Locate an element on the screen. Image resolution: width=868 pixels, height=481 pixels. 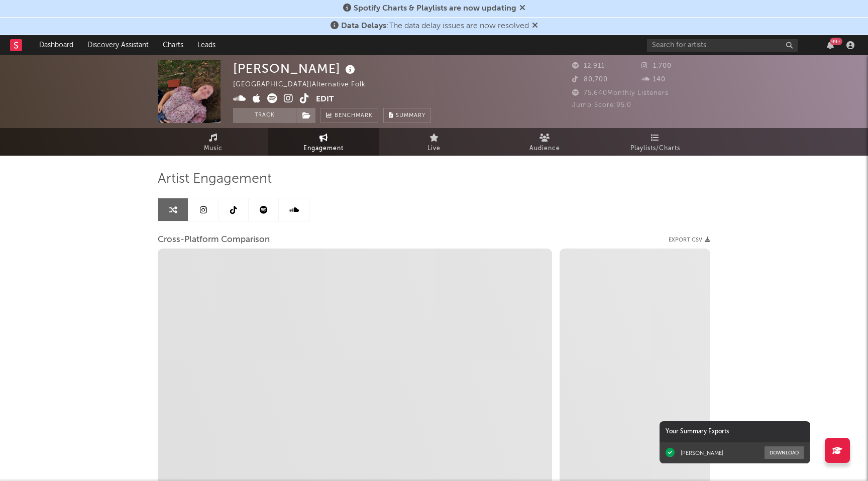
a: Live is located at coordinates (434, 142).